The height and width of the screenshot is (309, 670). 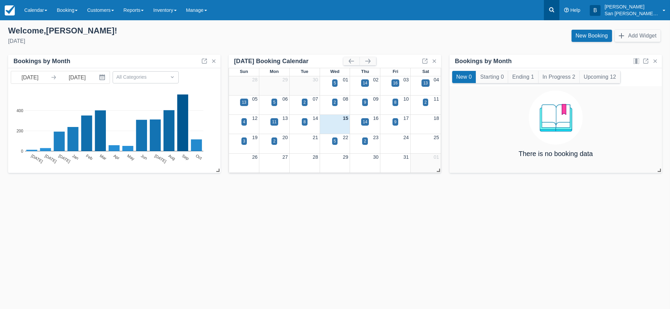 What do you see at coordinates (600, 77) in the screenshot?
I see `button: Upcoming 12` at bounding box center [600, 77].